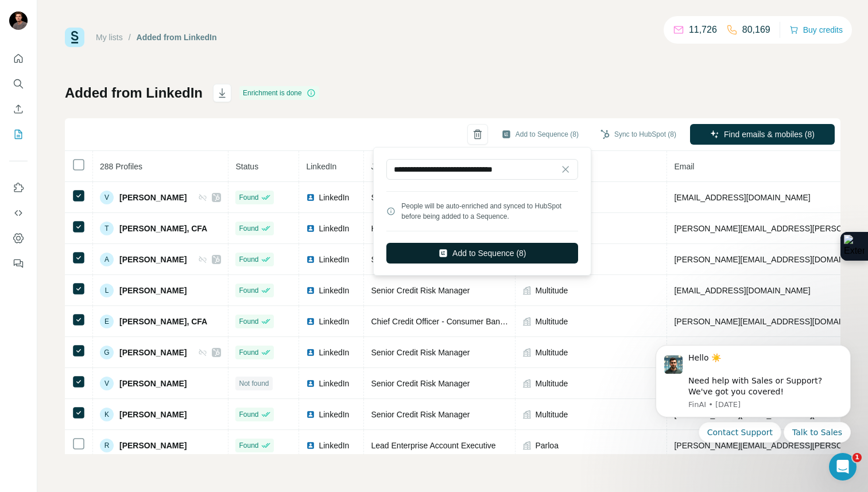 This screenshot has height=492, width=868. What do you see at coordinates (134, 93) in the screenshot?
I see `h1: Added from LinkedIn` at bounding box center [134, 93].